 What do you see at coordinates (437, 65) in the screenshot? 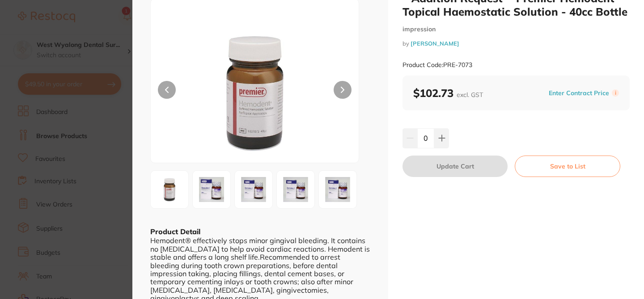
I see `small: Product Code: PRE-7073` at bounding box center [437, 65].